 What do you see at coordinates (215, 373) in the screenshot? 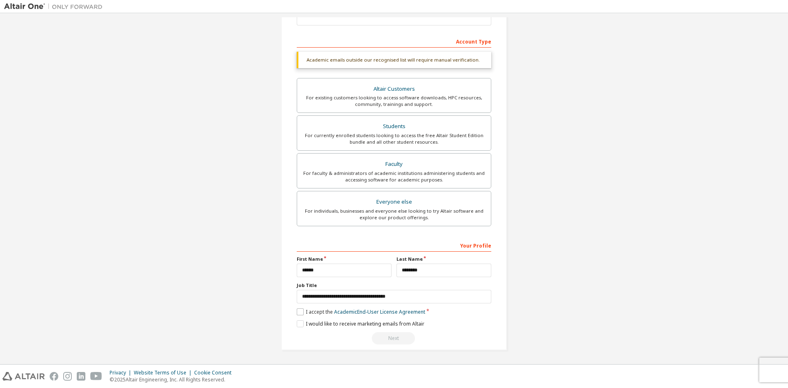
I see `div: Cookie Consent` at bounding box center [215, 373].